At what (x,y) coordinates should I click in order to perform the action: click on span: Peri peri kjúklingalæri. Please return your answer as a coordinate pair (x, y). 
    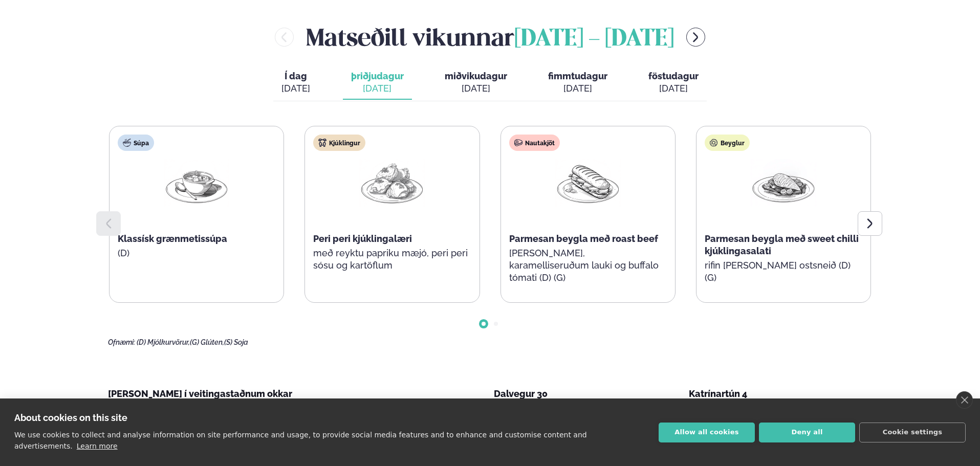
    Looking at the image, I should click on (362, 238).